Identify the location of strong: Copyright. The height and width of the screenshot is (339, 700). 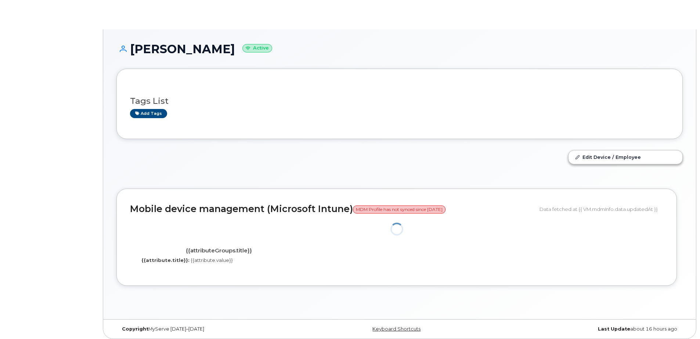
(135, 329).